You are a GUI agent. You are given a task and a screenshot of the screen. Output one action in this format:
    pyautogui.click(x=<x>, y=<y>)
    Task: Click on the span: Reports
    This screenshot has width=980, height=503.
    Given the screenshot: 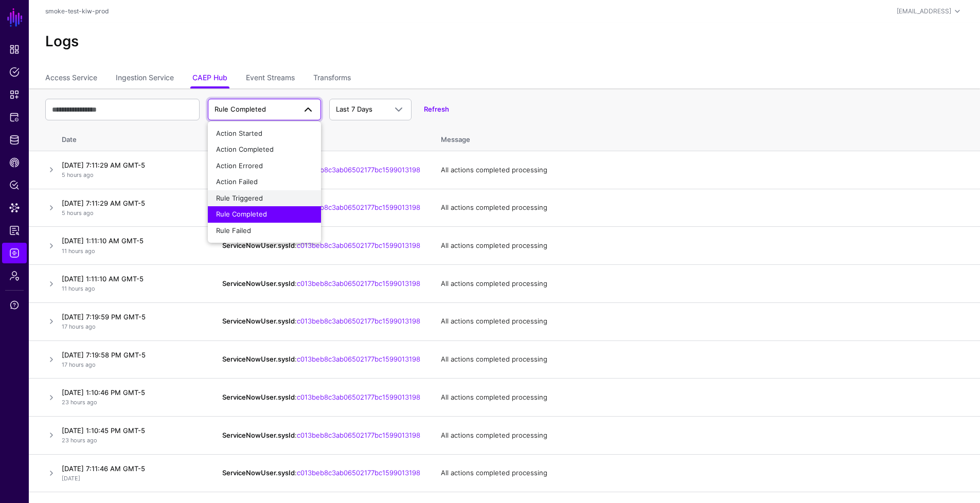 What is the action you would take?
    pyautogui.click(x=14, y=231)
    